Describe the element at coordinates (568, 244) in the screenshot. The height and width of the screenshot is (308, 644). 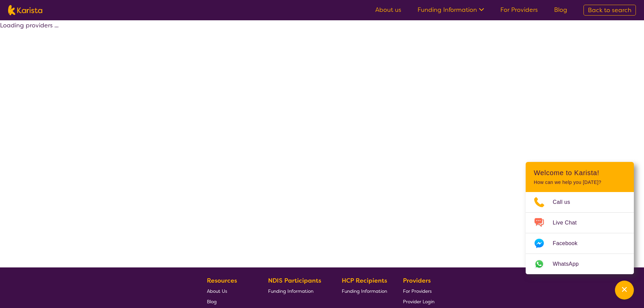
I see `span: Facebook` at that location.